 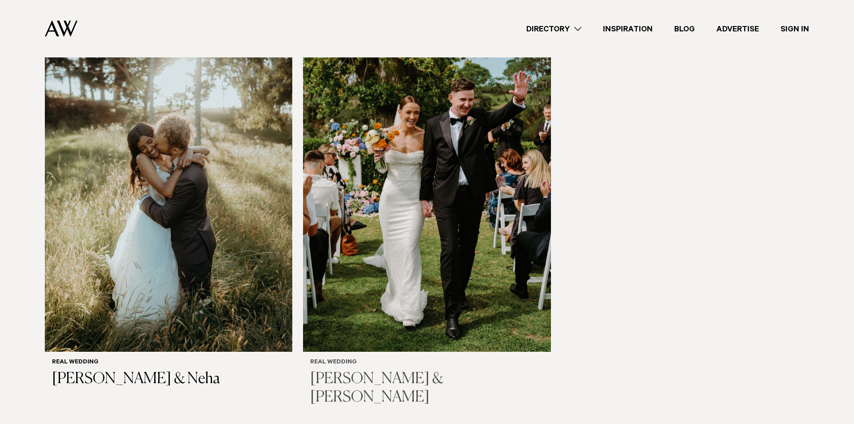 I want to click on a: Sign In, so click(x=795, y=29).